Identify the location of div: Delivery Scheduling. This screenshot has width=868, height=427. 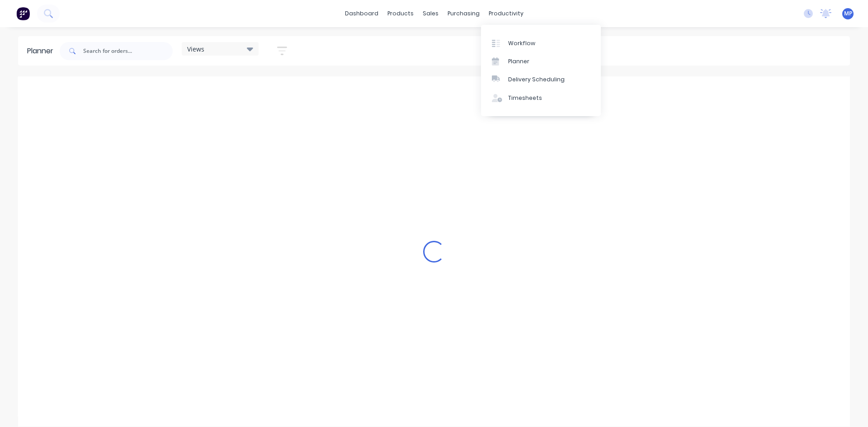
(536, 79).